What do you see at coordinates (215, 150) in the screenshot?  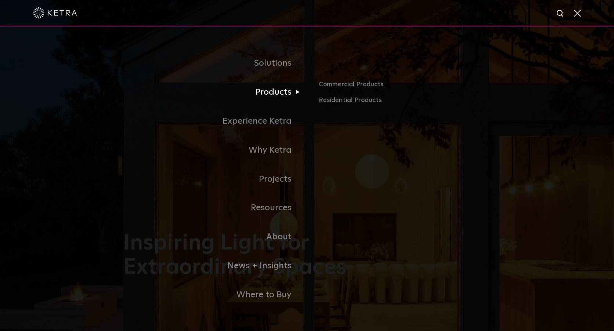 I see `a: Why Ketra` at bounding box center [215, 150].